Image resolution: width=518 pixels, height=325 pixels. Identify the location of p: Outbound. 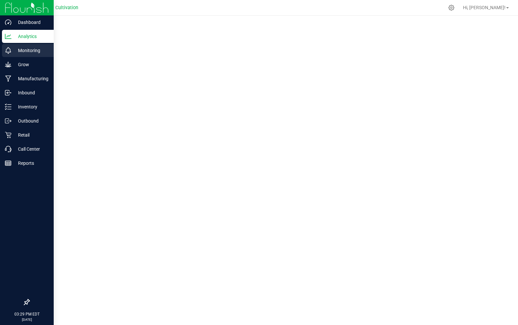
(31, 121).